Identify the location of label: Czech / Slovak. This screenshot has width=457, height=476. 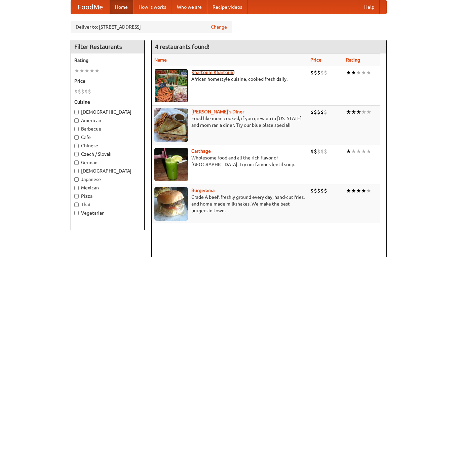
(107, 154).